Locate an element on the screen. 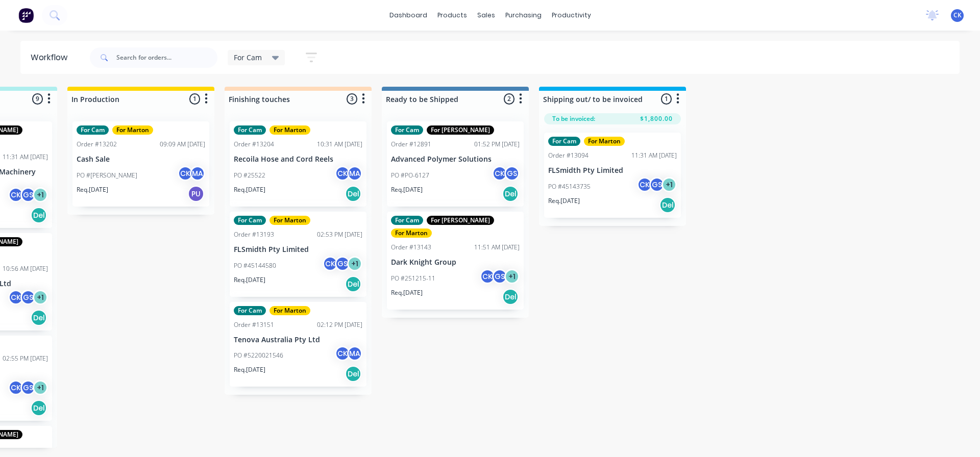  div: purchasing is located at coordinates (523, 15).